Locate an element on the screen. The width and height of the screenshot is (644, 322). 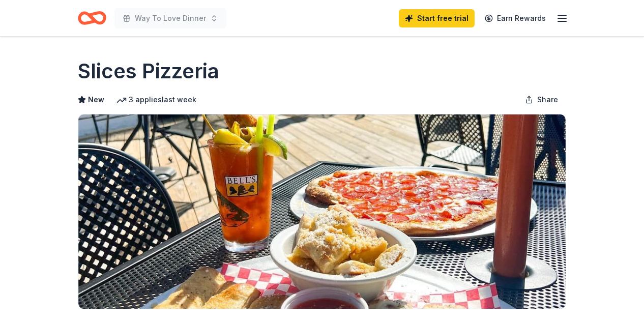
button: Share is located at coordinates (542, 100).